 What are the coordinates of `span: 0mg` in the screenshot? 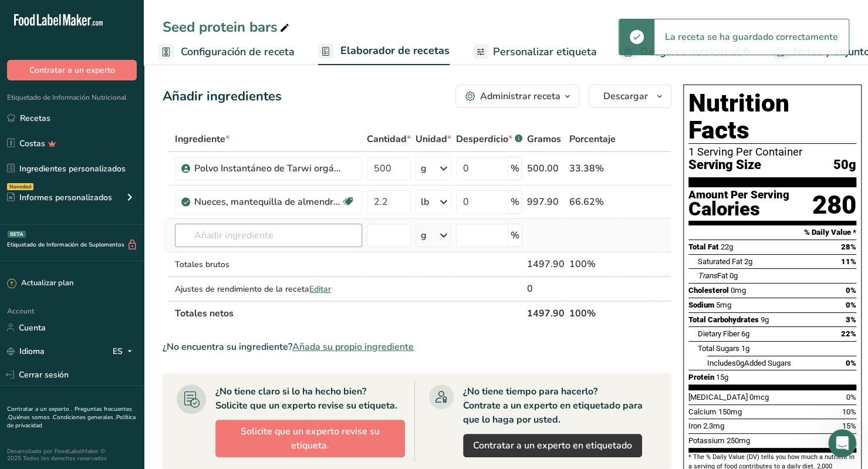 It's located at (739, 290).